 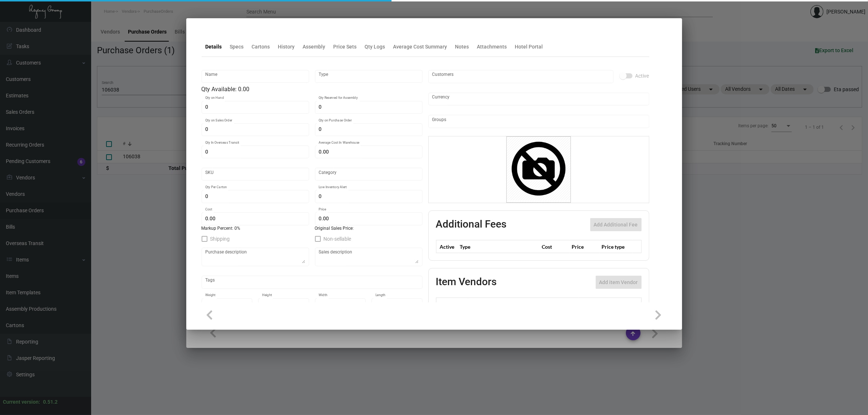 What do you see at coordinates (555, 246) in the screenshot?
I see `th: Cost` at bounding box center [555, 246].